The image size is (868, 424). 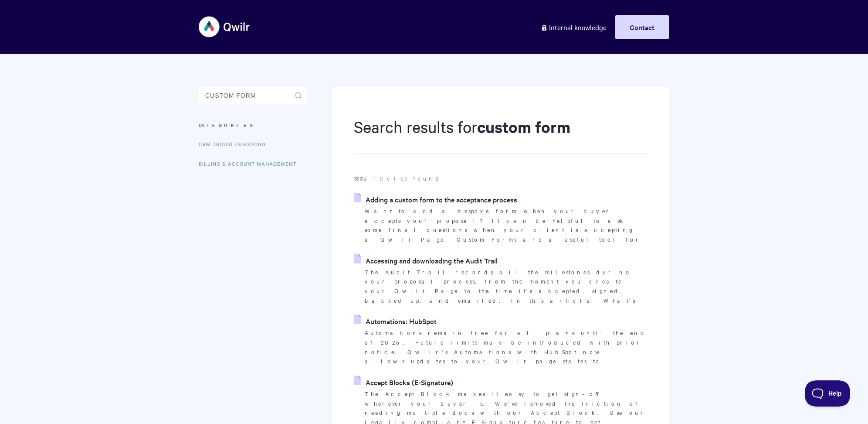 What do you see at coordinates (500, 178) in the screenshot?
I see `p: articles found` at bounding box center [500, 178].